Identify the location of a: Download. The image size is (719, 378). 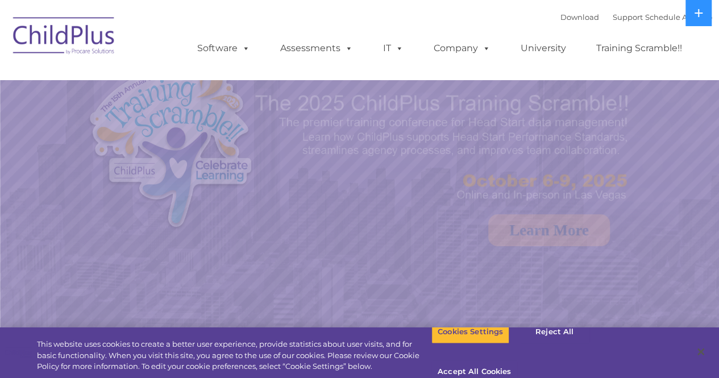
(579, 17).